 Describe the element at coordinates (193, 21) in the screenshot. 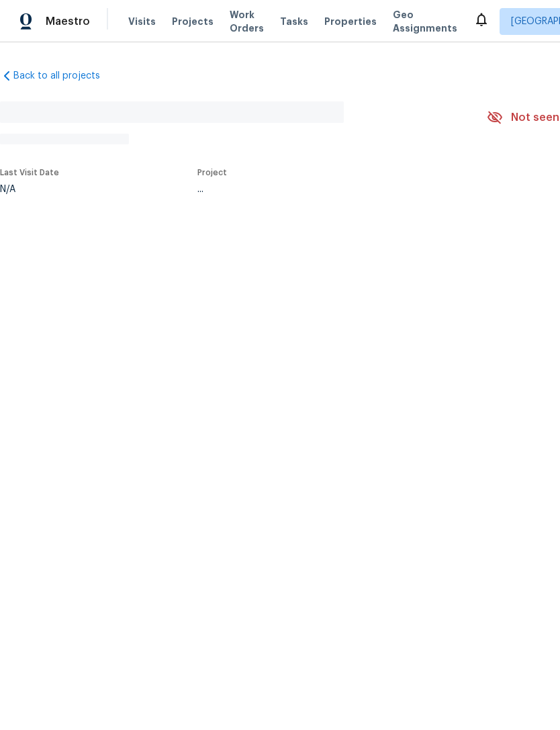

I see `span: Projects` at that location.